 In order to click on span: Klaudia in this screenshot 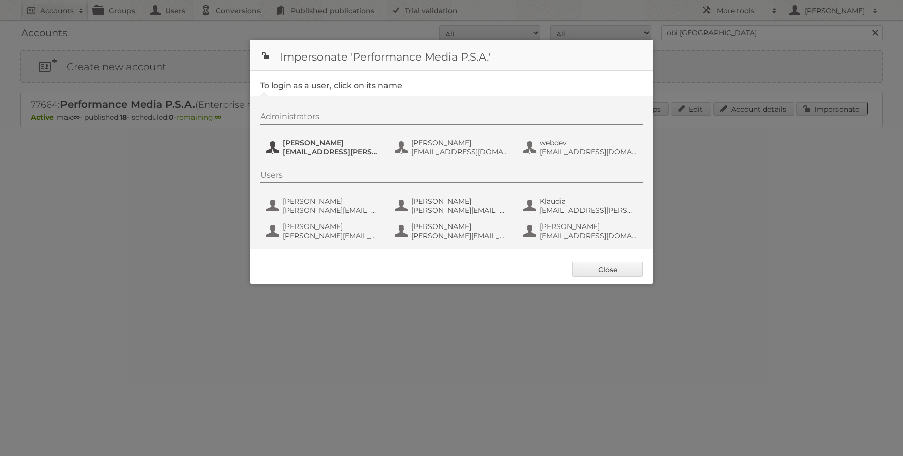, I will do `click(589, 201)`.